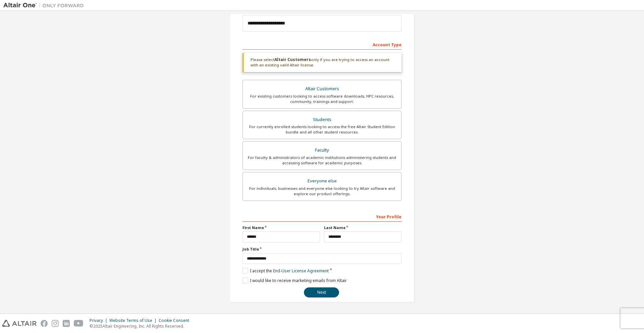 The height and width of the screenshot is (333, 644). What do you see at coordinates (66, 324) in the screenshot?
I see `img: linkedin.svg` at bounding box center [66, 324].